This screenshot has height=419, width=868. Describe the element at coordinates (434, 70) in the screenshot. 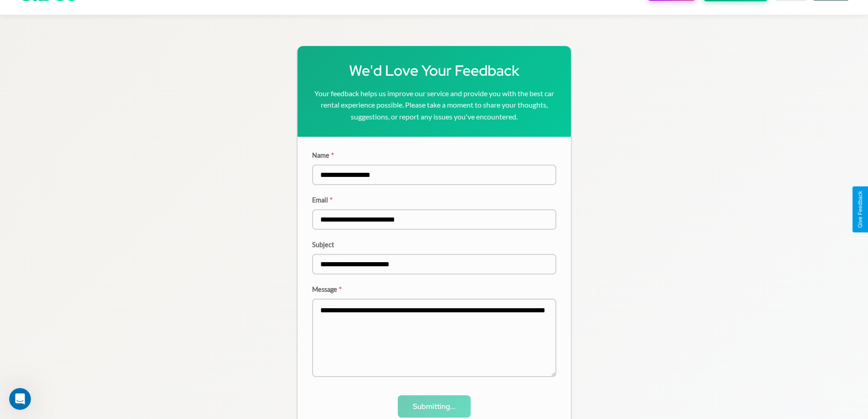

I see `h1: We'd Love Your Feedback` at that location.